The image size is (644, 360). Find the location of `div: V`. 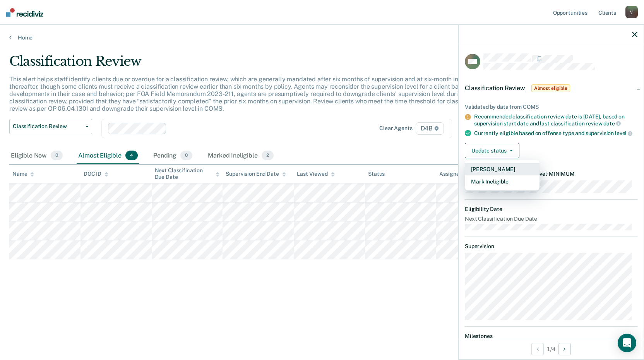

div: V is located at coordinates (632, 12).